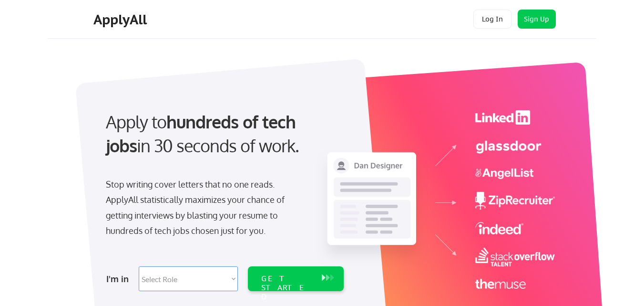 This screenshot has height=306, width=644. Describe the element at coordinates (203, 208) in the screenshot. I see `div: Stop writing cover letters that no one reads. ApplyAll statistically maximizes your chance of get...` at that location.